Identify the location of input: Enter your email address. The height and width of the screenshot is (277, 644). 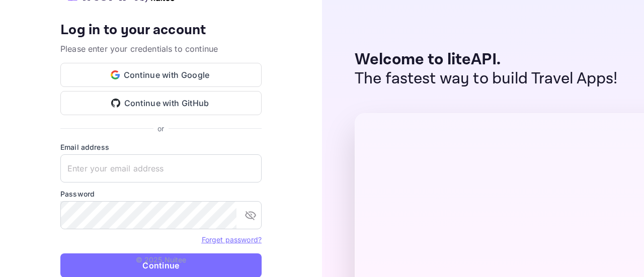
(161, 168).